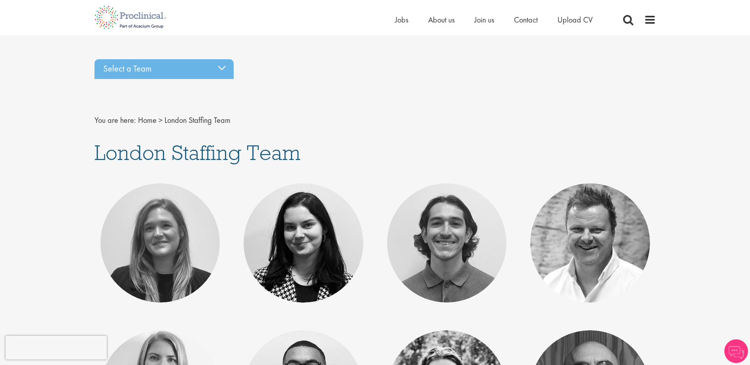 This screenshot has width=750, height=365. What do you see at coordinates (164, 69) in the screenshot?
I see `div: Select a Team` at bounding box center [164, 69].